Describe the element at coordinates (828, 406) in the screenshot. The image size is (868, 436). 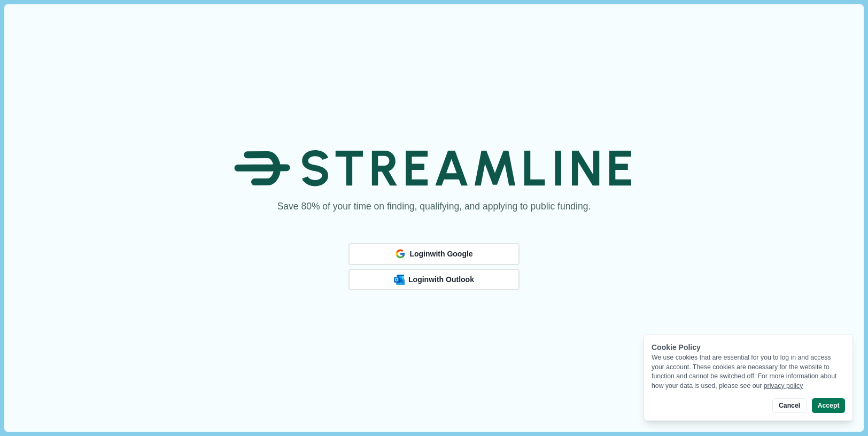
I see `button: Accept` at that location.